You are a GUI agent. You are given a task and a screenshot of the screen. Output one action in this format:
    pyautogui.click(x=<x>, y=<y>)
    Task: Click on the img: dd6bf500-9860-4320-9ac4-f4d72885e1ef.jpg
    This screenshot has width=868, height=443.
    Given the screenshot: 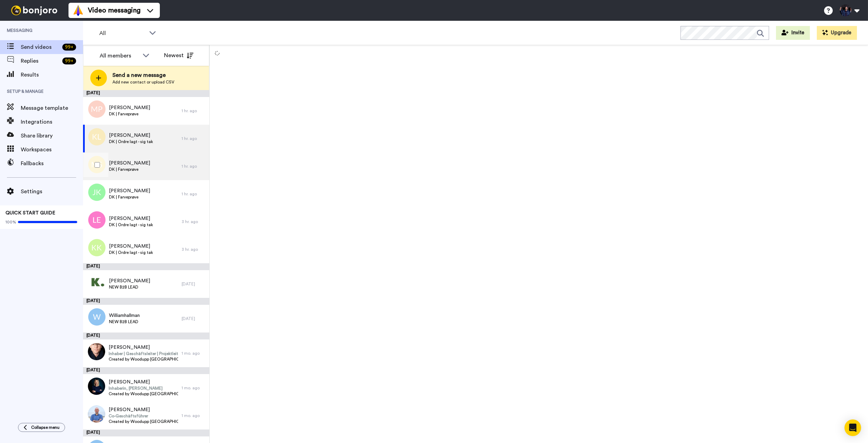 What is the action you would take?
    pyautogui.click(x=97, y=386)
    